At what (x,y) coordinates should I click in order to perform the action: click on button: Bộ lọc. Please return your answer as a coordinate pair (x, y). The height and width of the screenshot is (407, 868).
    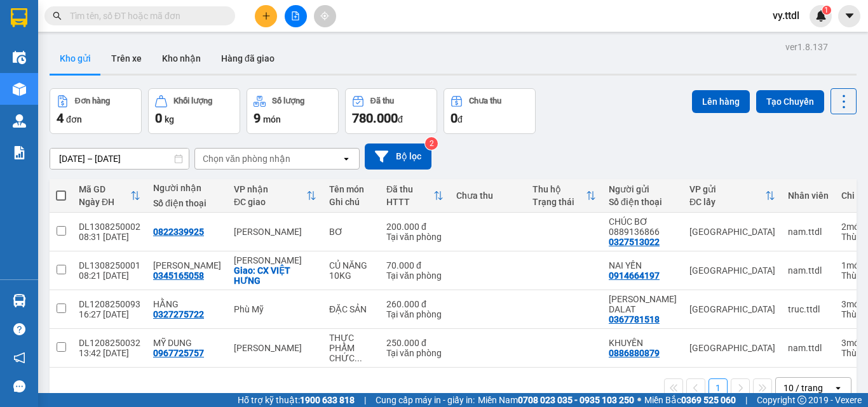
    Looking at the image, I should click on (398, 156).